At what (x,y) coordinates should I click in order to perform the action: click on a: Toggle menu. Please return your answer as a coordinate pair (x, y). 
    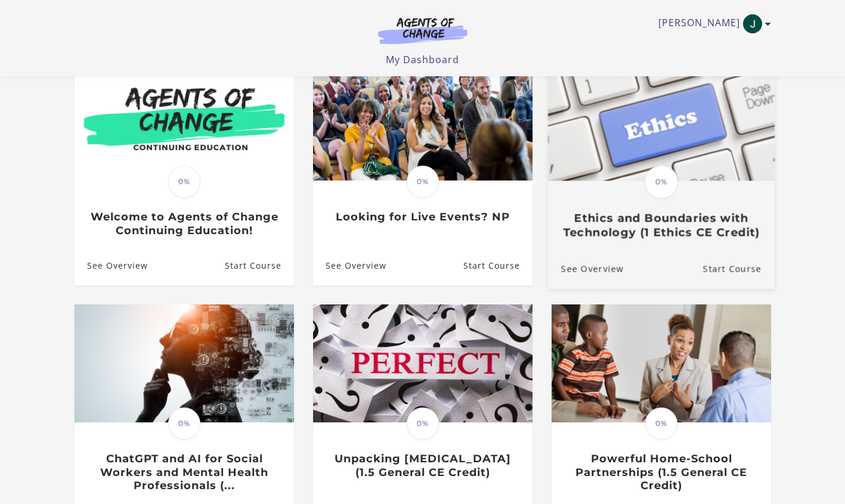
    Looking at the image, I should click on (712, 24).